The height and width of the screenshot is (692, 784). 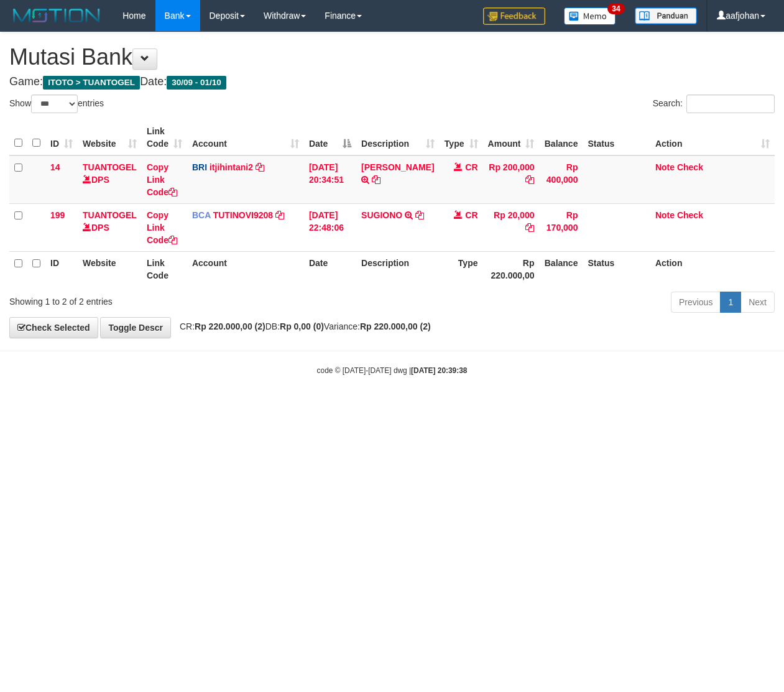 What do you see at coordinates (511, 137) in the screenshot?
I see `th: Amount: activate to sort column ascending` at bounding box center [511, 137].